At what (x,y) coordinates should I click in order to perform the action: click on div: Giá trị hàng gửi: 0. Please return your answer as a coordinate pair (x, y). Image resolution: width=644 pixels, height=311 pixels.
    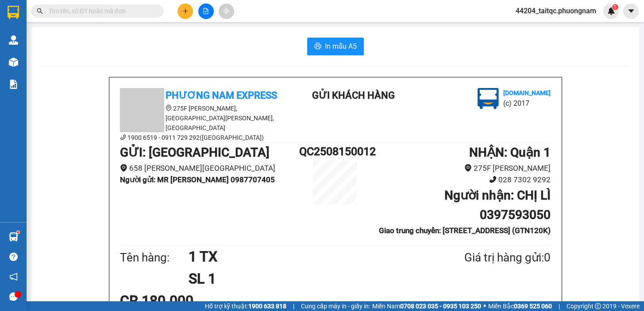
    Looking at the image, I should click on (486, 257).